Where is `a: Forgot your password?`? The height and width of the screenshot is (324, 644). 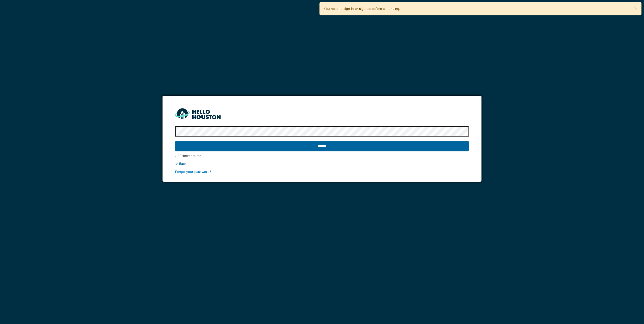
a: Forgot your password? is located at coordinates (193, 172).